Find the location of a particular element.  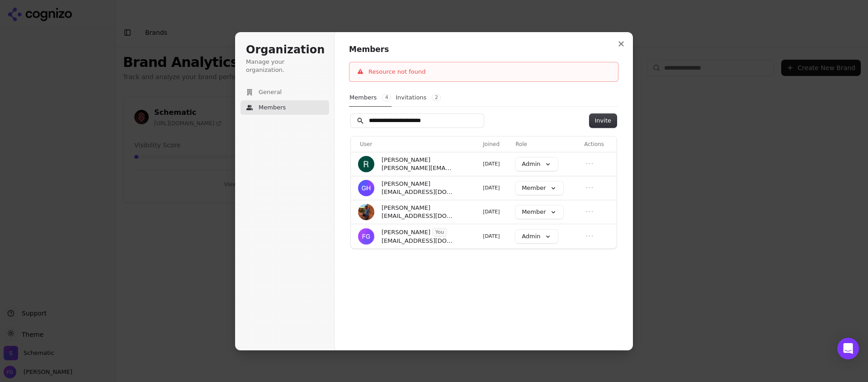

th: Role is located at coordinates (546, 144).